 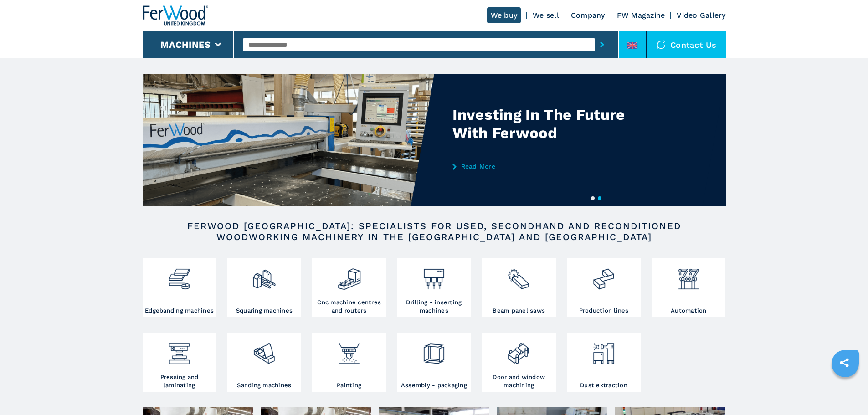 What do you see at coordinates (349, 385) in the screenshot?
I see `h3: Painting` at bounding box center [349, 385].